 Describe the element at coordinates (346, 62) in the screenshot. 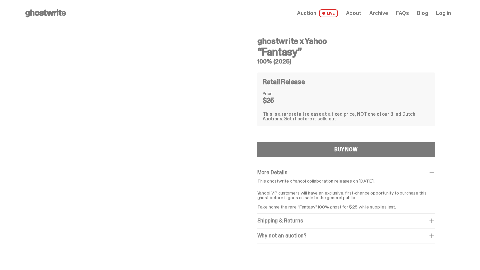

I see `h5: 100% (2025)` at that location.